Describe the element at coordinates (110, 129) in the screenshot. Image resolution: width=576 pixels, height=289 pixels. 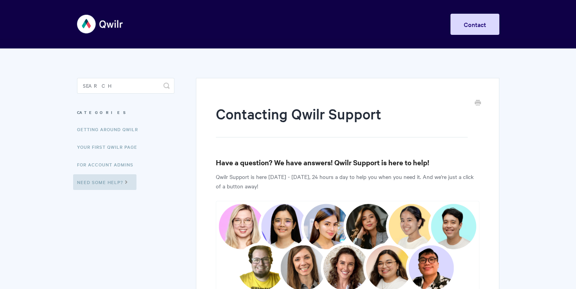
I see `a: Getting Around Qwilr` at that location.